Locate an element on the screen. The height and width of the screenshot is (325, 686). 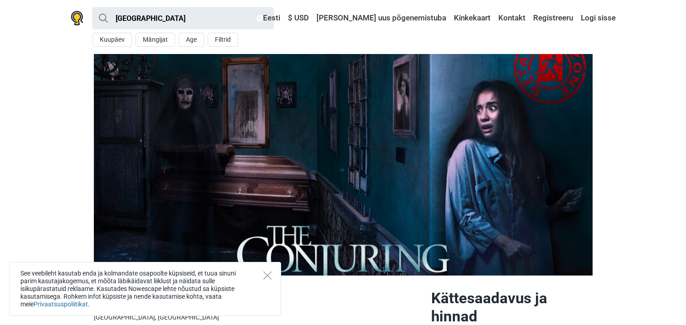
button: Kuupäev is located at coordinates (112, 39).